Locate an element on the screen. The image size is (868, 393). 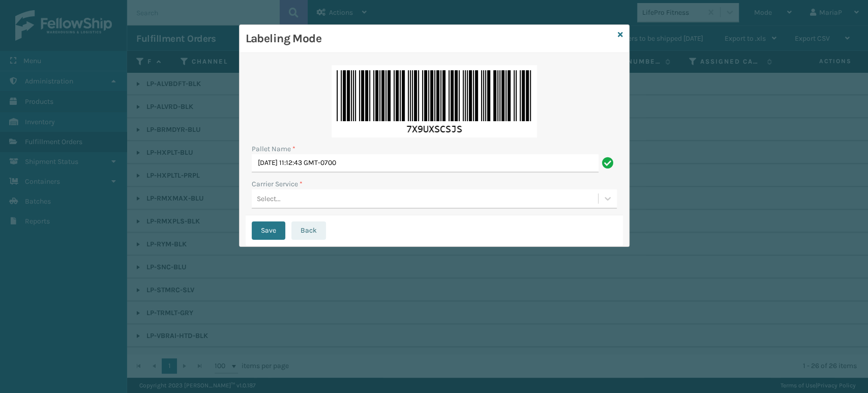
button: Back is located at coordinates (309, 230).